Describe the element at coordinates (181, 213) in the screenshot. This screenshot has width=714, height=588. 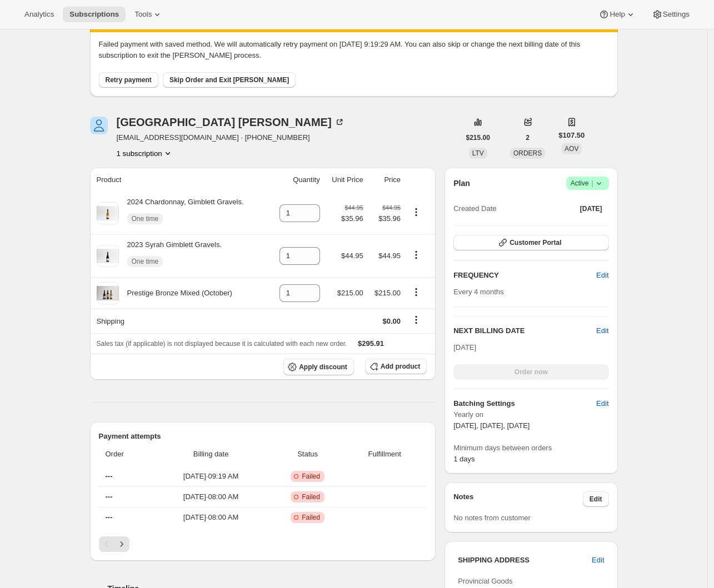
I see `div: 2024 Chardonnay, Gimblett Gravels.` at that location.